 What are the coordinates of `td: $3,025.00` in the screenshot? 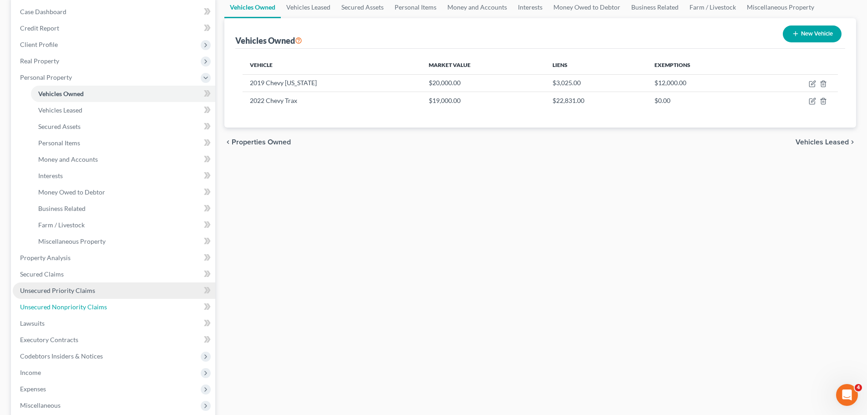 It's located at (596, 83).